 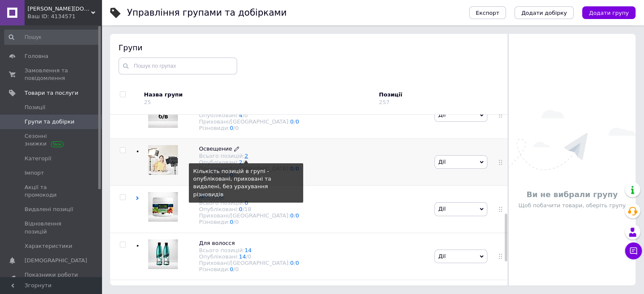 What do you see at coordinates (384, 102) in the screenshot?
I see `div: 257` at bounding box center [384, 102].